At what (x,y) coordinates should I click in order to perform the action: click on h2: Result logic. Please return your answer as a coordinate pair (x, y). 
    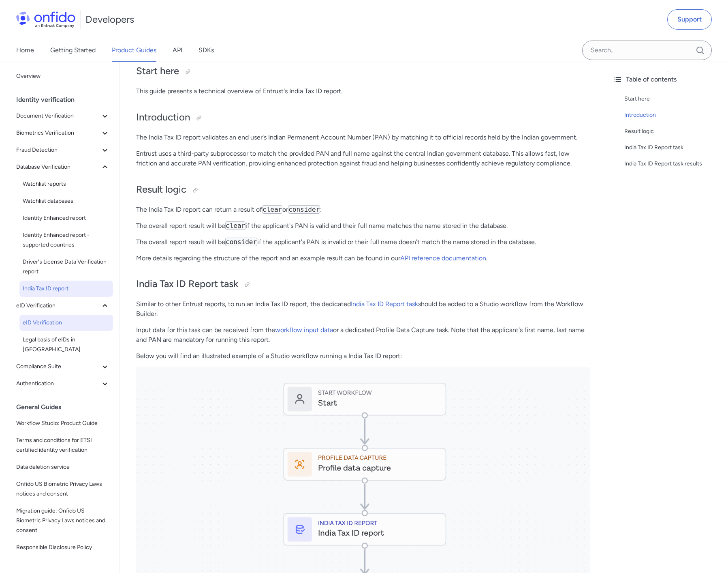
    Looking at the image, I should click on (363, 190).